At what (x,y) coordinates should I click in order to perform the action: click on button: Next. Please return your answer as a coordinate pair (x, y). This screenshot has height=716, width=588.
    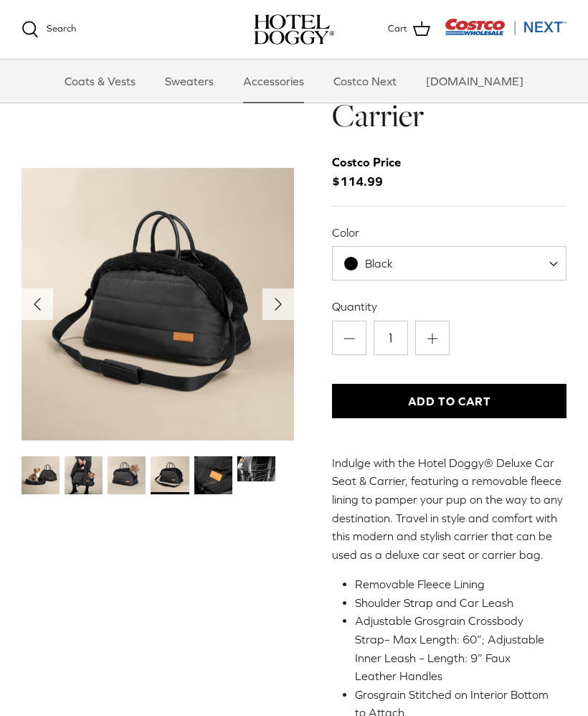
    Looking at the image, I should click on (279, 304).